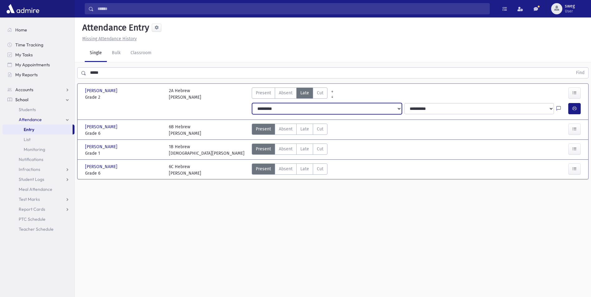 This screenshot has width=591, height=297. Describe the element at coordinates (38, 90) in the screenshot. I see `a: Accounts` at that location.